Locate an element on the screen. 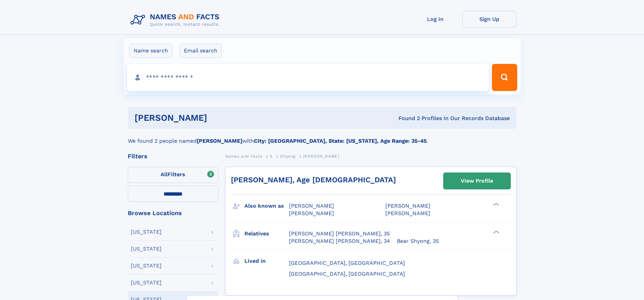 This screenshot has height=300, width=644. div: Filters is located at coordinates (173, 156).